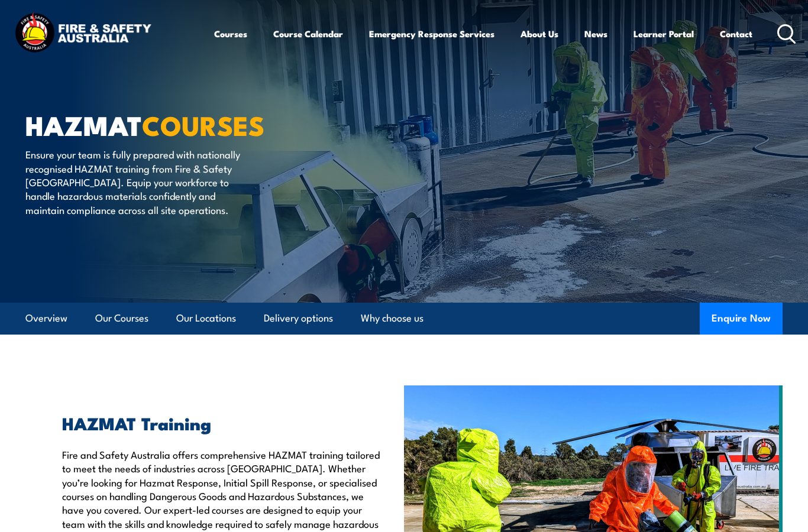 The image size is (808, 532). Describe the element at coordinates (308, 34) in the screenshot. I see `a: Course Calendar` at that location.